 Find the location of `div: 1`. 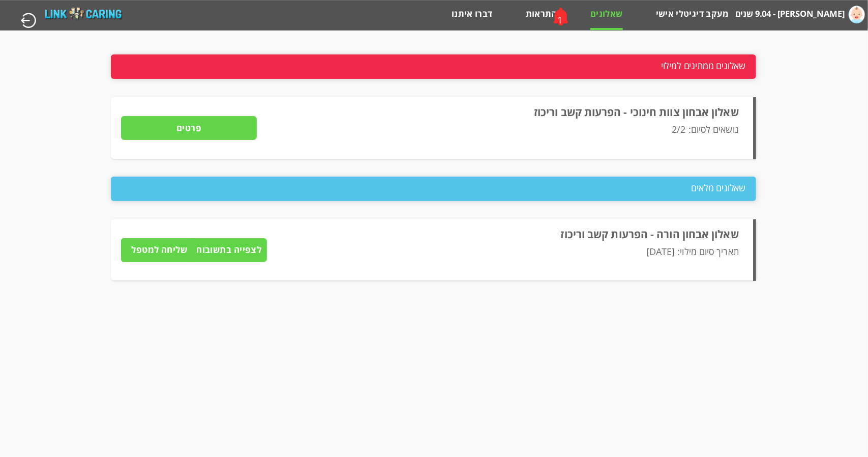

div: 1 is located at coordinates (560, 20).